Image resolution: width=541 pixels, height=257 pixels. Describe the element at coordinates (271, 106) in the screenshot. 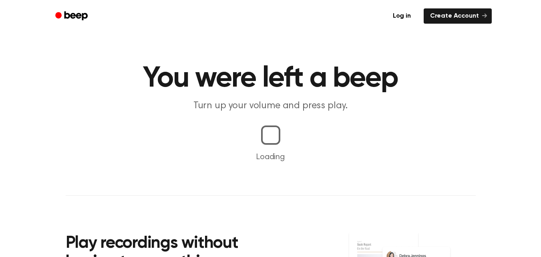

I see `p: Turn up your volume and press play.` at that location.